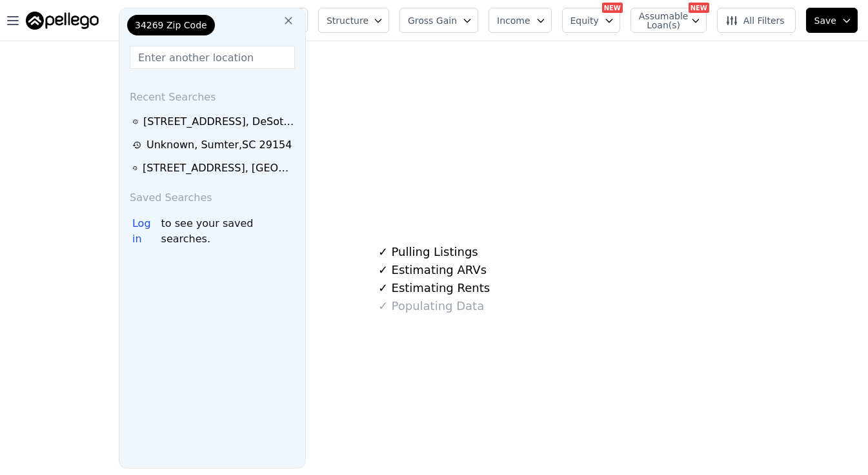 This screenshot has width=868, height=475. Describe the element at coordinates (219, 145) in the screenshot. I see `div: Unknown , Sumter , SC 29154` at that location.